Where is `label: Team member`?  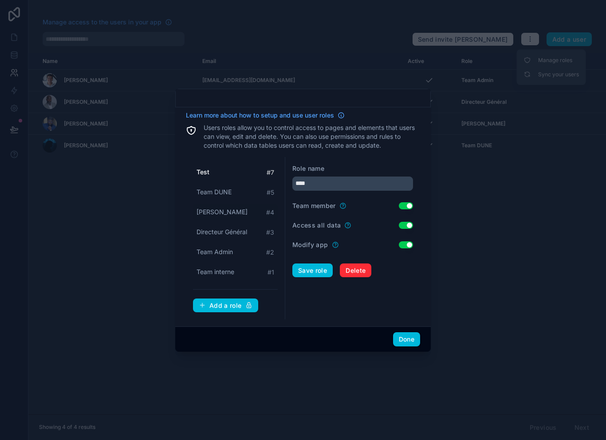 label: Team member is located at coordinates (314, 206).